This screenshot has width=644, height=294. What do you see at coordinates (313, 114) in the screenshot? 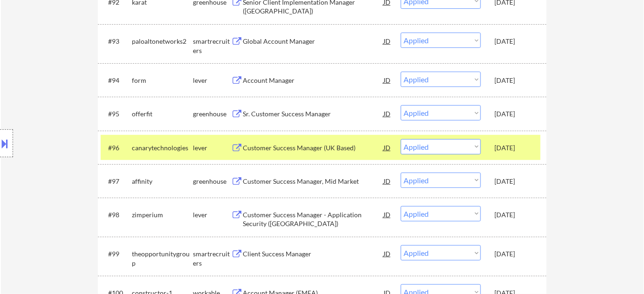
I see `div: Sr. Customer Success Manager` at bounding box center [313, 114].